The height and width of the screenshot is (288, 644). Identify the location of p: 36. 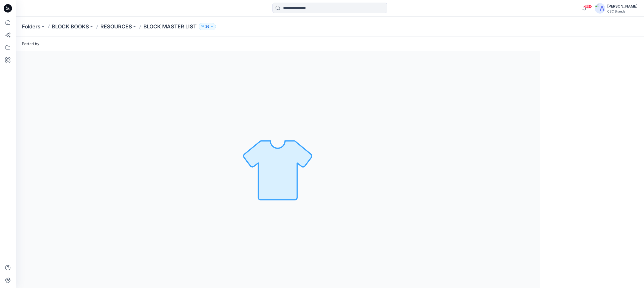
(207, 27).